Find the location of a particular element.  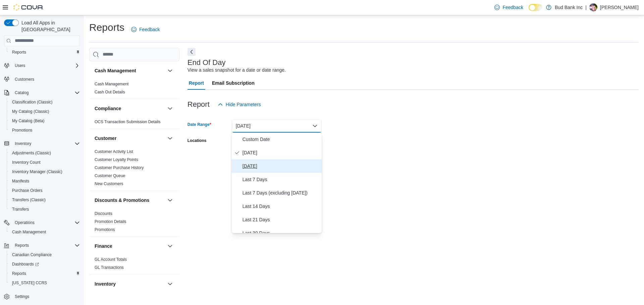

span: Email Subscription is located at coordinates (233, 83).